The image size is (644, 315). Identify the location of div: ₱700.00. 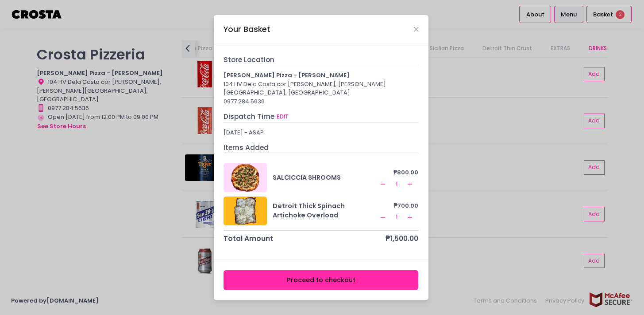
(398, 206).